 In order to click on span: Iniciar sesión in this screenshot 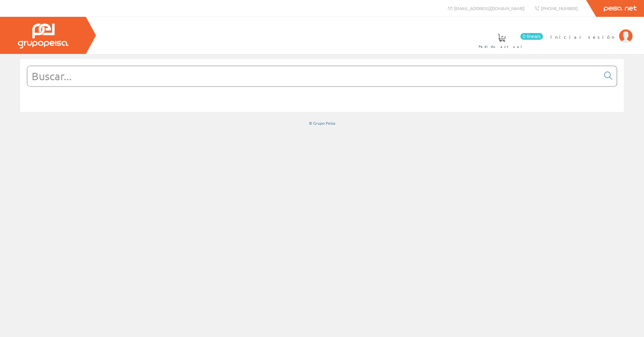, I will do `click(583, 37)`.